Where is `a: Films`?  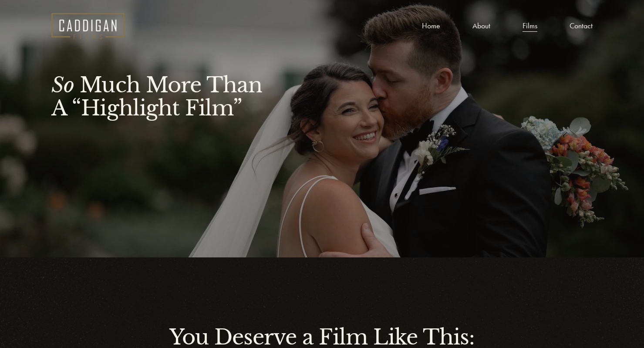
a: Films is located at coordinates (530, 26).